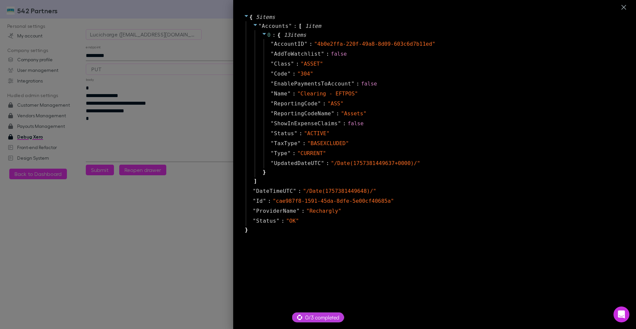  What do you see at coordinates (275, 26) in the screenshot?
I see `span: Accounts` at bounding box center [275, 26].